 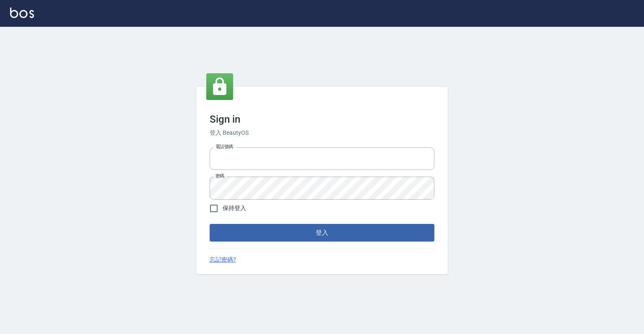 I want to click on button: 登入, so click(x=322, y=233).